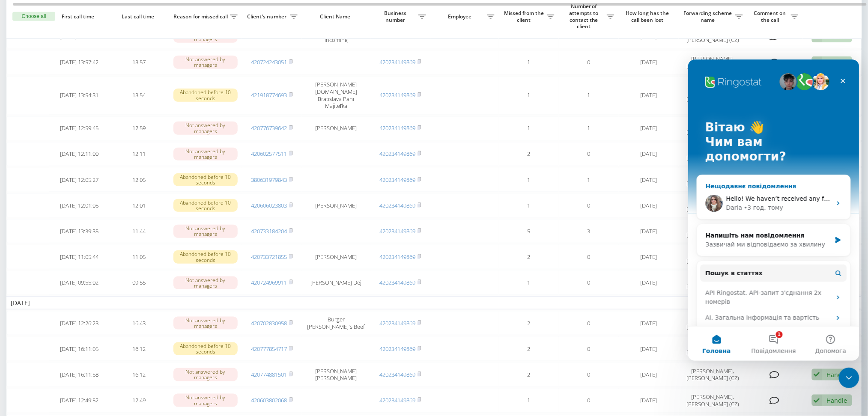 The image size is (868, 416). What do you see at coordinates (268, 17) in the screenshot?
I see `span: Client's number` at bounding box center [268, 17].